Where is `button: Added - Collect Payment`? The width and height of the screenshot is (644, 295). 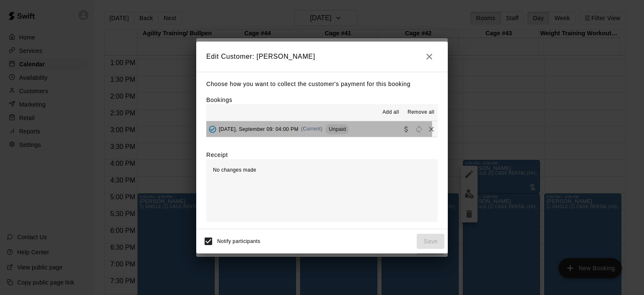 button: Added - Collect Payment is located at coordinates (213, 129).